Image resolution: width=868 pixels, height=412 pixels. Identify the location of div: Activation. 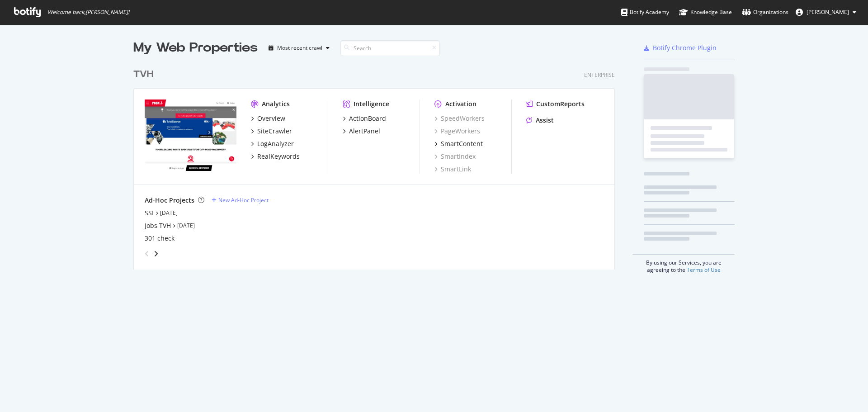
(461, 104).